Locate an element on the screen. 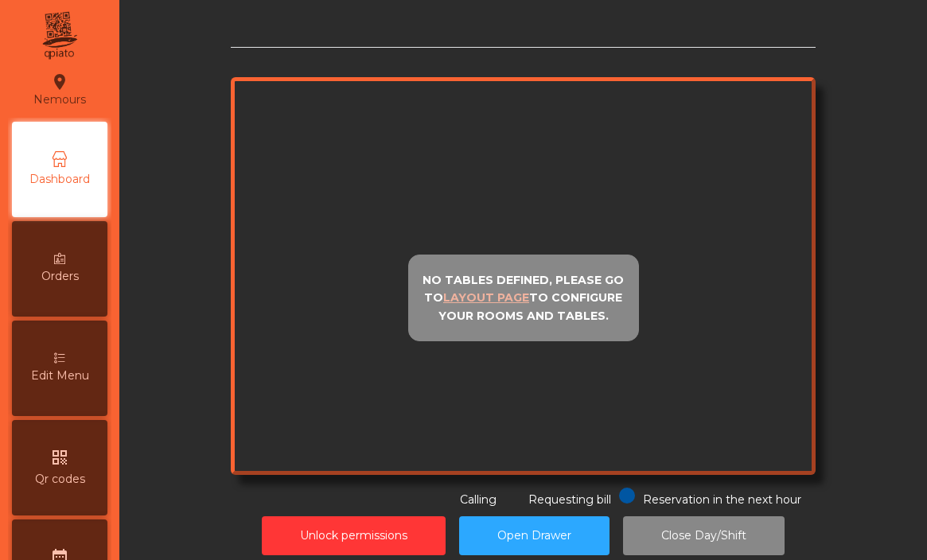 Image resolution: width=927 pixels, height=560 pixels. span: Requesting bill is located at coordinates (570, 500).